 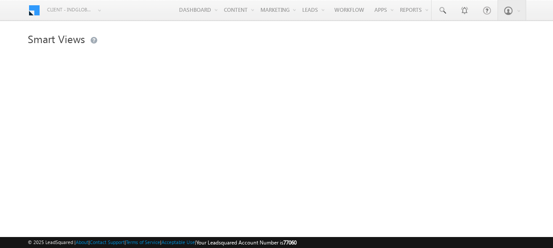 What do you see at coordinates (56, 39) in the screenshot?
I see `span: Smart Views` at bounding box center [56, 39].